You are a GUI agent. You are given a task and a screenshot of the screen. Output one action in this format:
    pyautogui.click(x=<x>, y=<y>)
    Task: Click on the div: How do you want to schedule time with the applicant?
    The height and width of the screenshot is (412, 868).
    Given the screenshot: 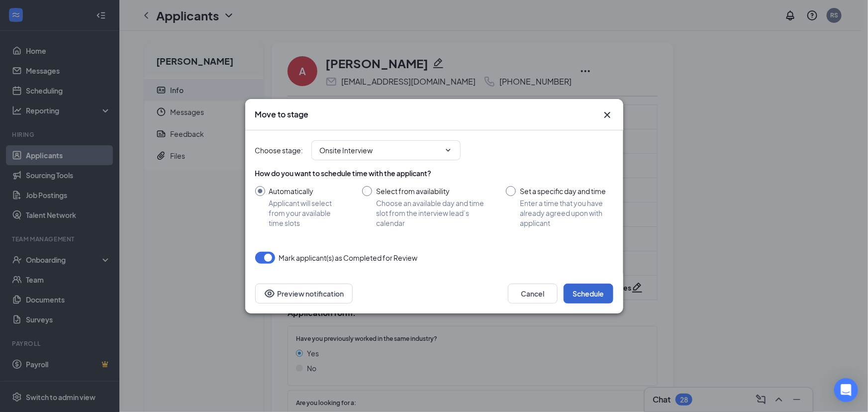 What is the action you would take?
    pyautogui.click(x=434, y=173)
    